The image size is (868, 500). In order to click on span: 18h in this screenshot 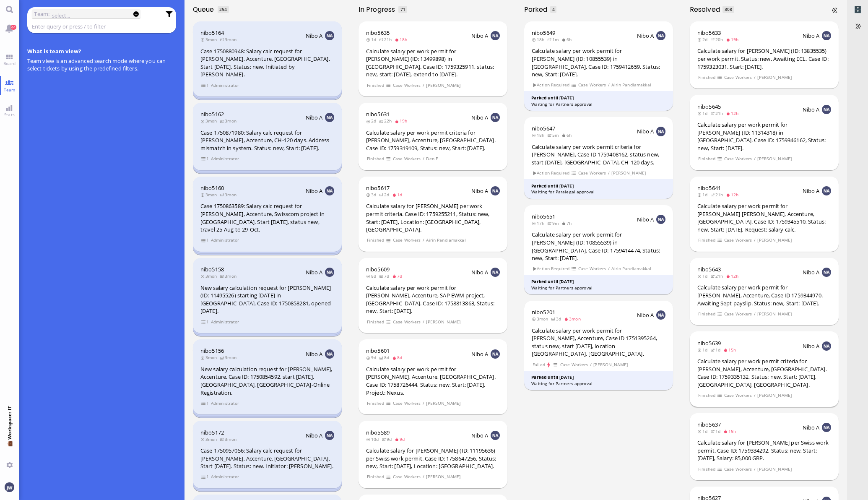, I will do `click(402, 39)`.